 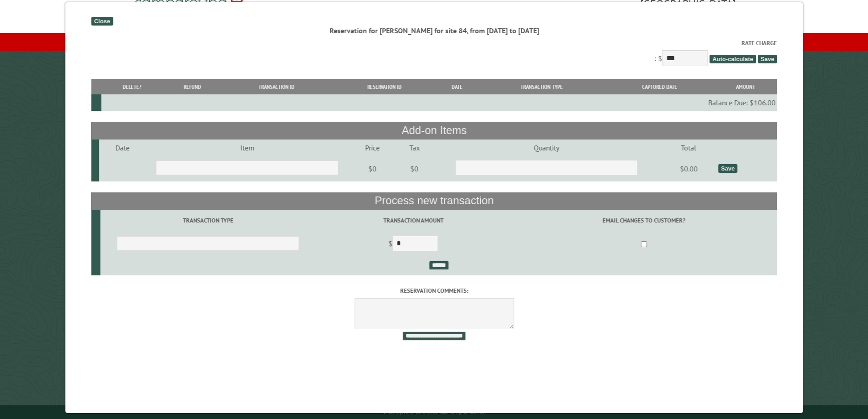 I want to click on td: Date, so click(x=122, y=148).